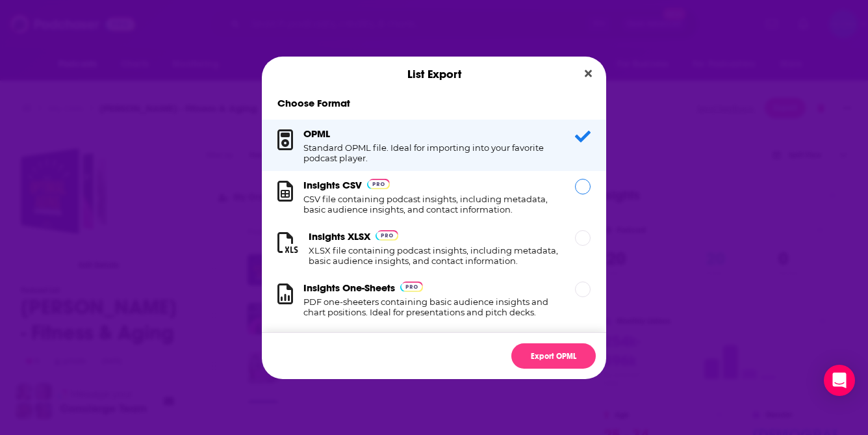 The width and height of the screenshot is (868, 435). What do you see at coordinates (316, 133) in the screenshot?
I see `h3: OPML` at bounding box center [316, 133].